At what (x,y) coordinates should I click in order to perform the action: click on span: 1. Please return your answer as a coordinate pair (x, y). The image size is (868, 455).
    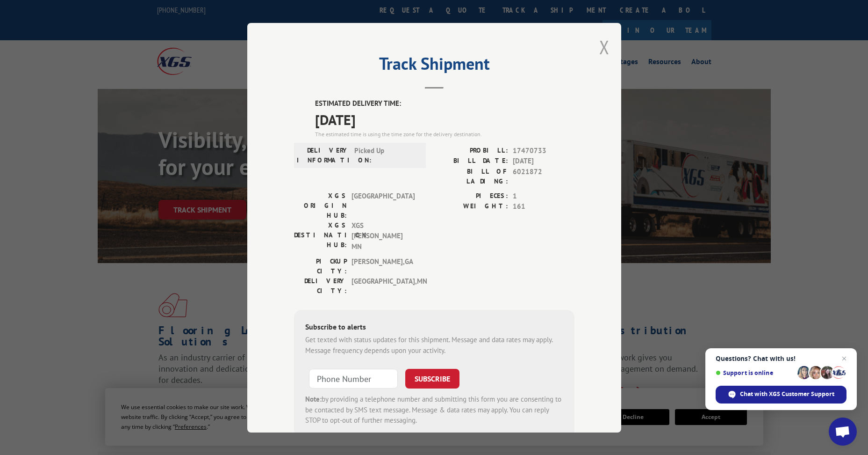
    Looking at the image, I should click on (544, 196).